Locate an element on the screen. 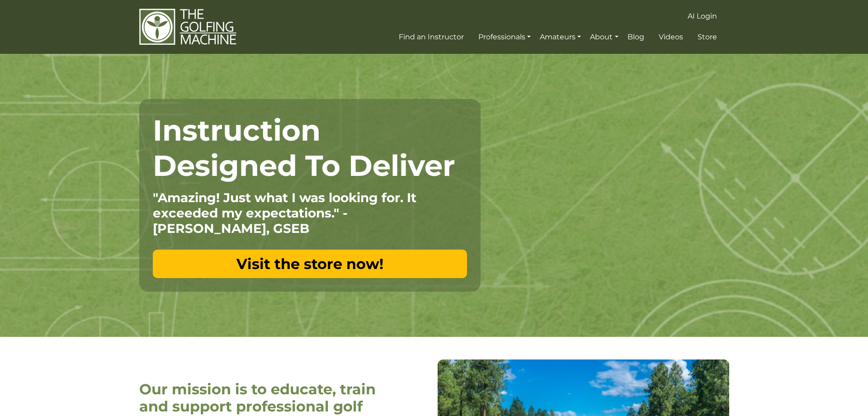 This screenshot has width=868, height=416. a: Videos is located at coordinates (671, 37).